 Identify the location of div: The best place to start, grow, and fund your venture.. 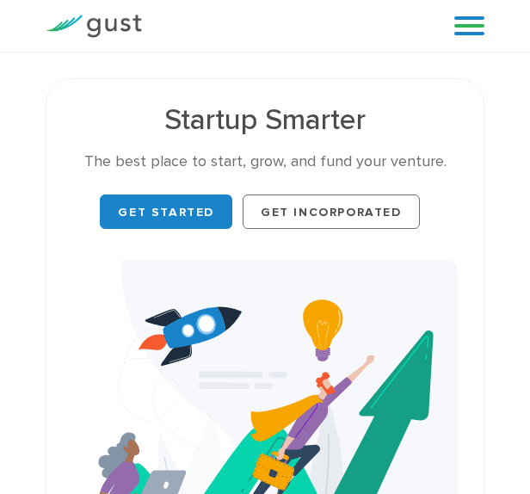
(265, 162).